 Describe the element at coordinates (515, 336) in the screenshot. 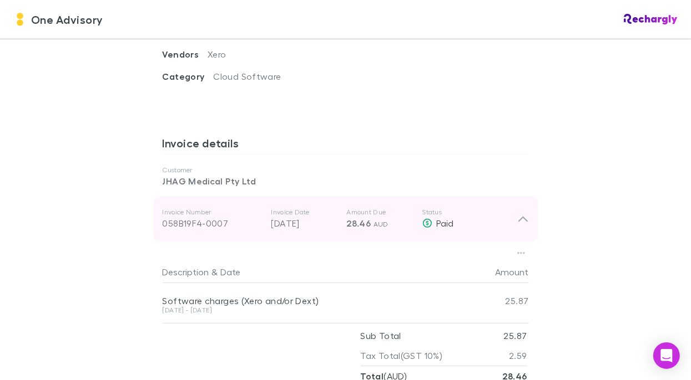

I see `p: 25.87` at that location.